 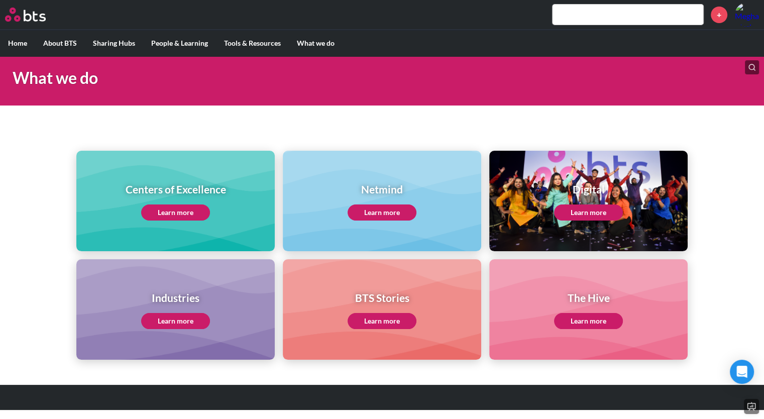 I want to click on h1: Digital, so click(x=588, y=189).